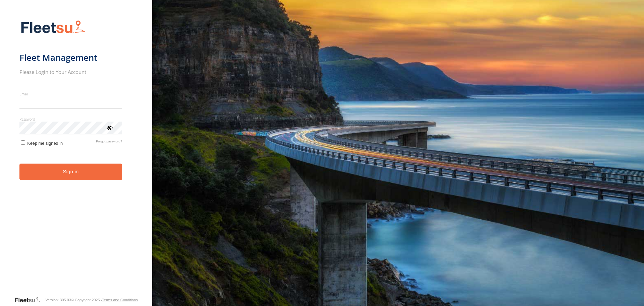 The height and width of the screenshot is (306, 644). What do you see at coordinates (58, 300) in the screenshot?
I see `div: Version: 305.03` at bounding box center [58, 300].